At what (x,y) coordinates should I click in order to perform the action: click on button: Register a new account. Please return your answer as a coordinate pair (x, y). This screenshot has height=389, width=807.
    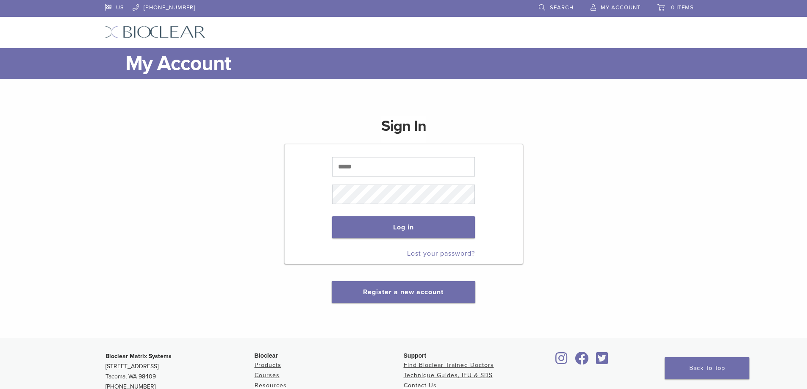
    Looking at the image, I should click on (403, 292).